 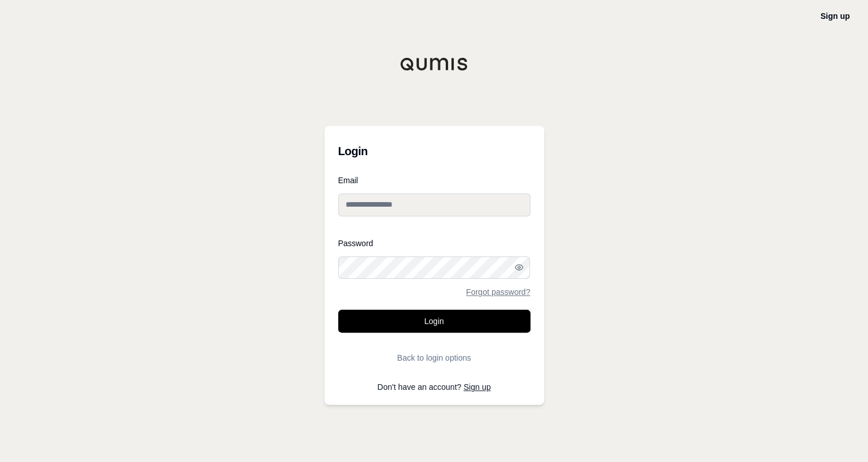 What do you see at coordinates (434, 387) in the screenshot?
I see `p: Don't have an account?` at bounding box center [434, 387].